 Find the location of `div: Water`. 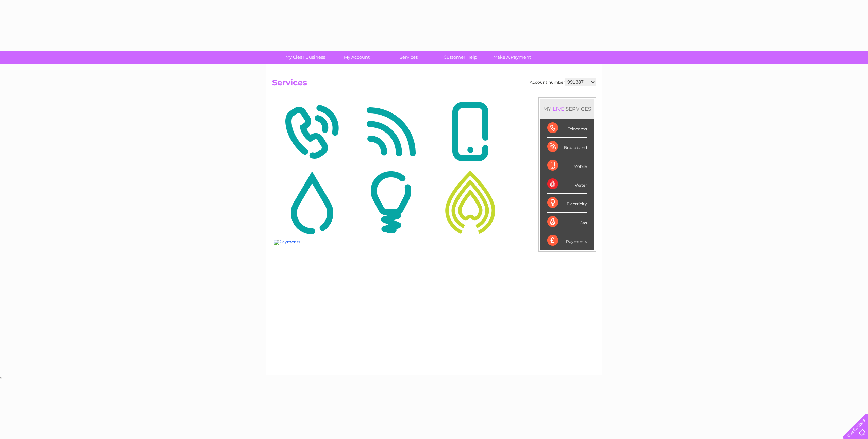

div: Water is located at coordinates (567, 184).